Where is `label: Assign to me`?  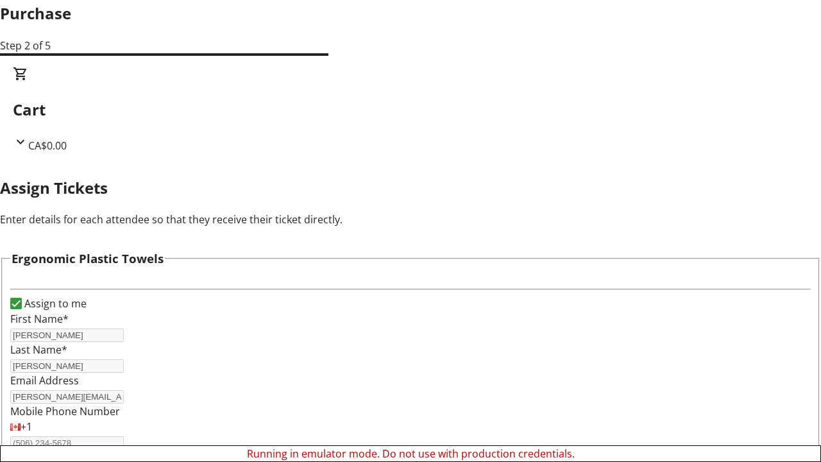
label: Assign to me is located at coordinates (54, 303).